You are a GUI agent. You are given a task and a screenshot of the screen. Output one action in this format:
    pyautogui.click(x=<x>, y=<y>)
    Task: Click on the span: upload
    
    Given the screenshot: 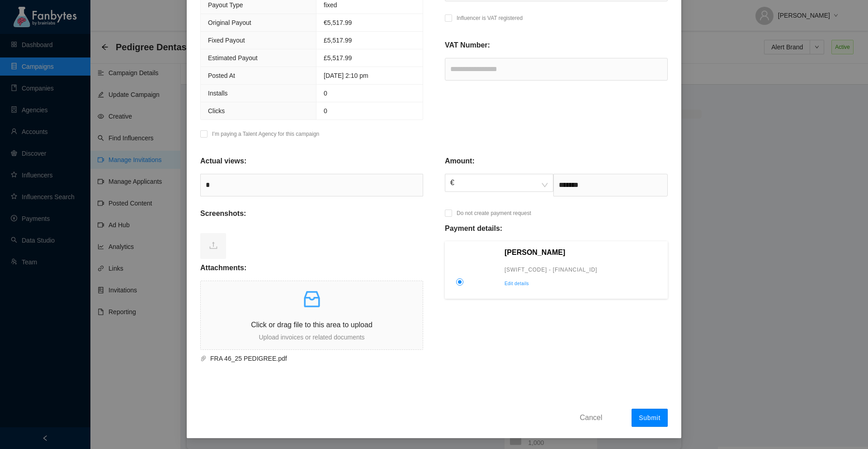 What is the action you would take?
    pyautogui.click(x=214, y=245)
    